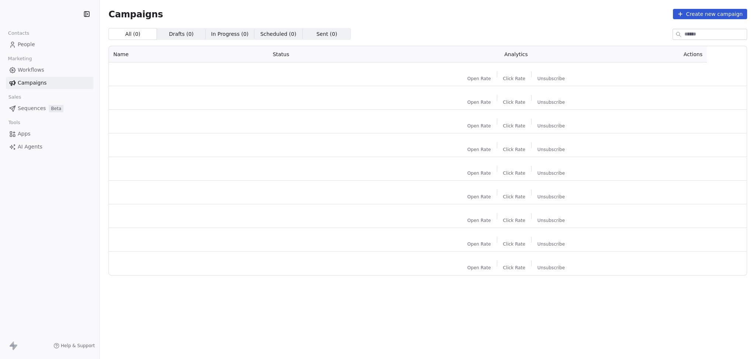  I want to click on th: Status, so click(341, 54).